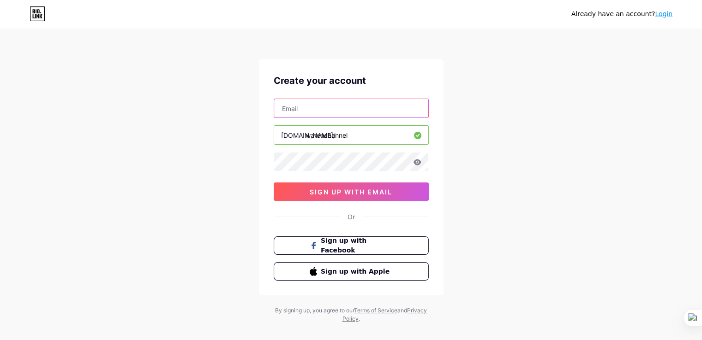 This screenshot has width=702, height=340. I want to click on span: sign up with email, so click(351, 192).